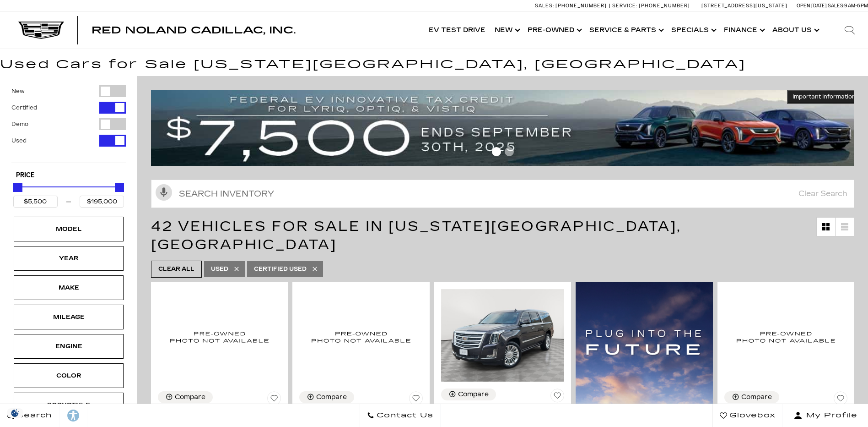 This screenshot has height=427, width=868. What do you see at coordinates (42, 30) in the screenshot?
I see `img: Cadillac Dark Logo with Cadillac White Text` at bounding box center [42, 30].